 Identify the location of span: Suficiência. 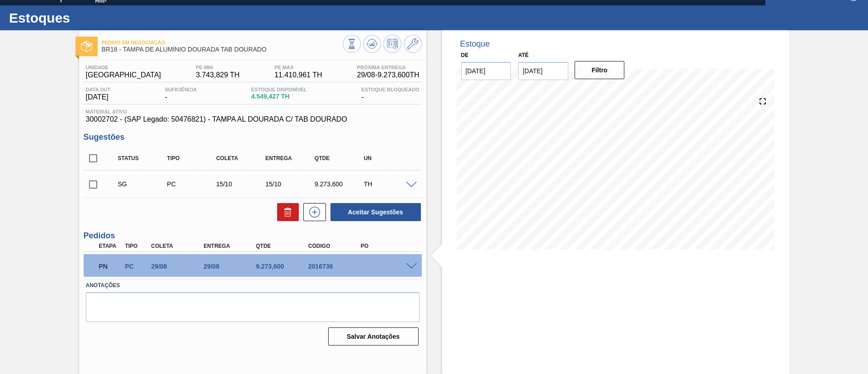
(181, 90).